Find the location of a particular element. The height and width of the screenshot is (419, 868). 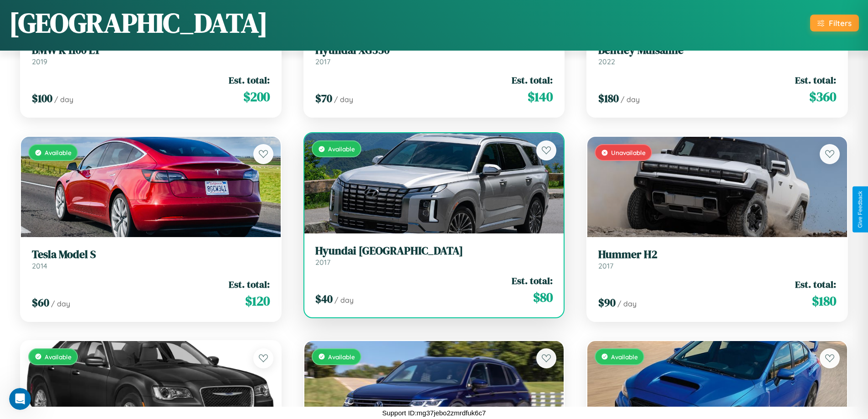

span: $ 360 is located at coordinates (822, 97).